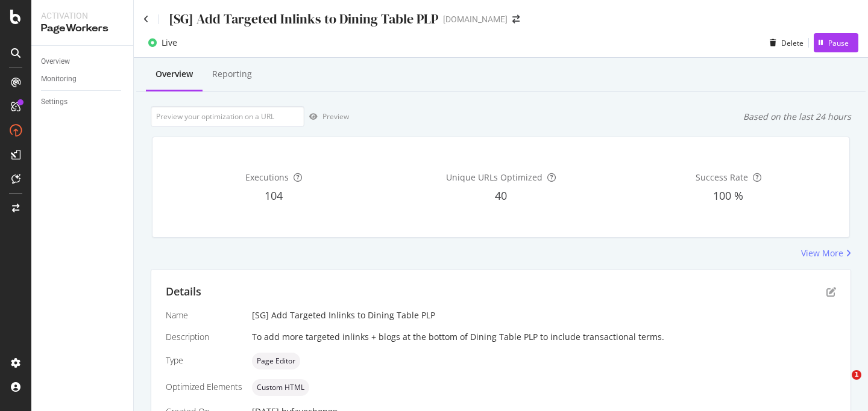  What do you see at coordinates (204, 337) in the screenshot?
I see `div: Description` at bounding box center [204, 337].